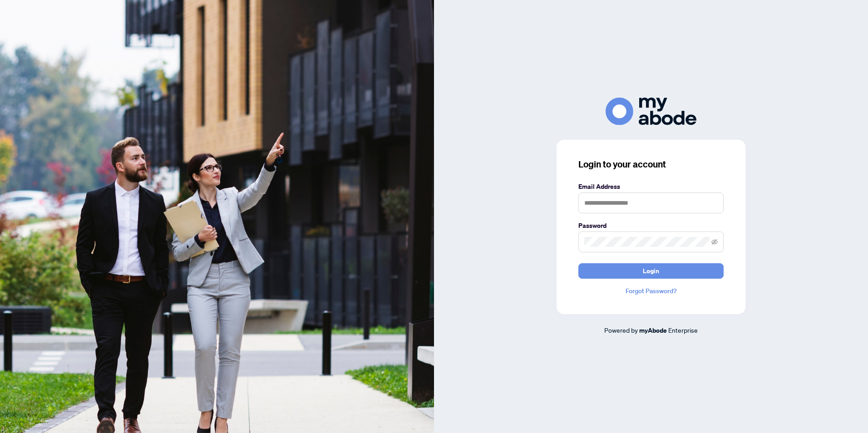  Describe the element at coordinates (651, 271) in the screenshot. I see `span: Login` at that location.